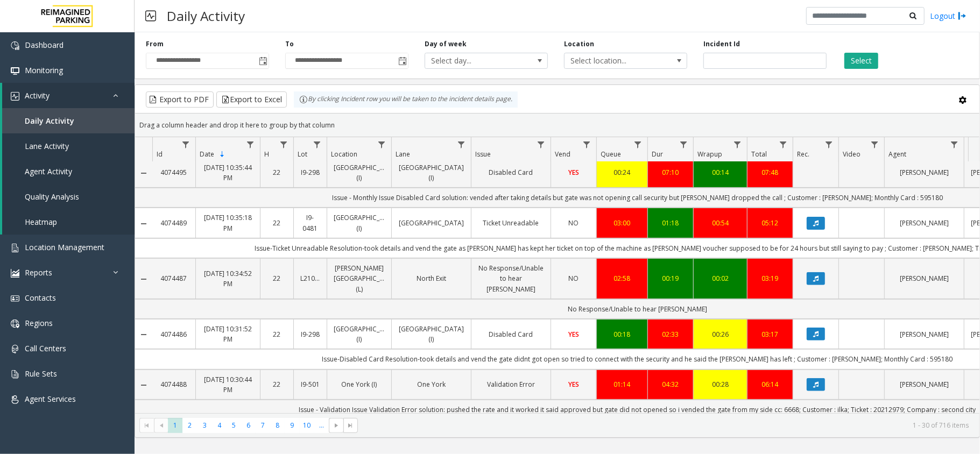  Describe the element at coordinates (770, 334) in the screenshot. I see `a: 03:17` at that location.